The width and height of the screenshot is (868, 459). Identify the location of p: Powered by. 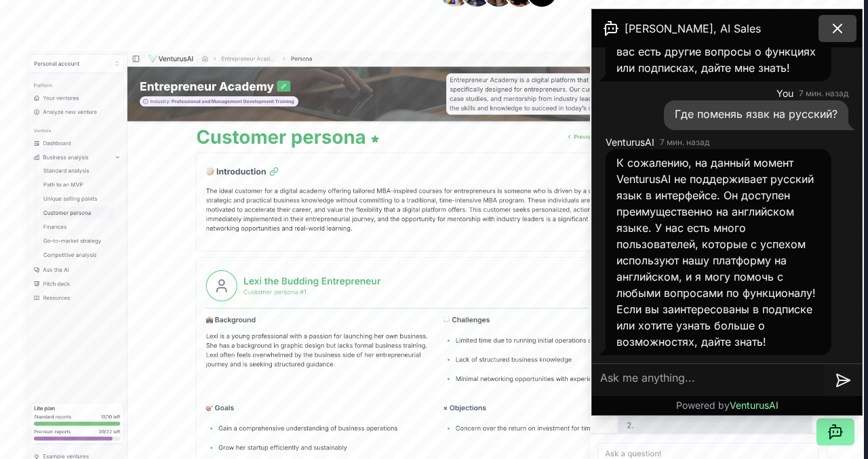
(727, 405).